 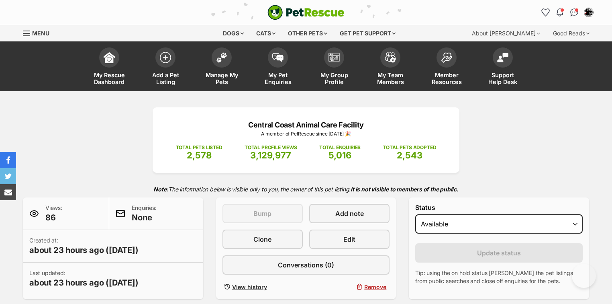 I want to click on button: Remove, so click(x=350, y=287).